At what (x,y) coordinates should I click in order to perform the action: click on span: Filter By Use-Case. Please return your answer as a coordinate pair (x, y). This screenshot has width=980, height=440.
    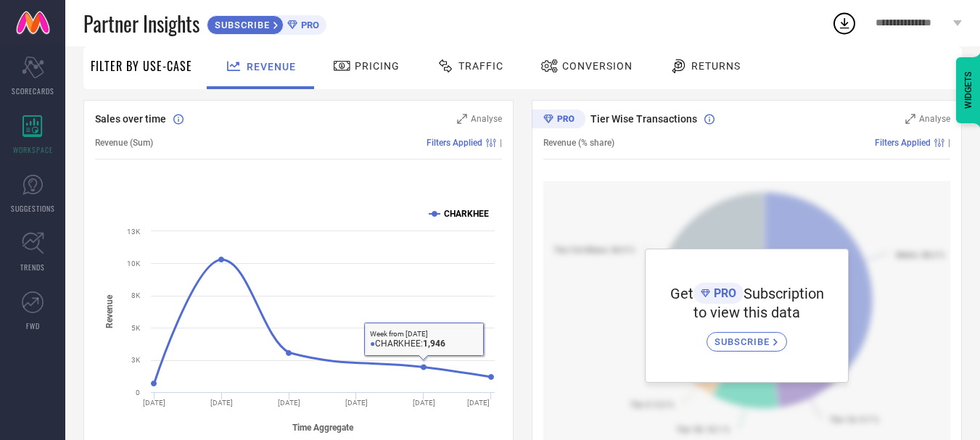
    Looking at the image, I should click on (142, 66).